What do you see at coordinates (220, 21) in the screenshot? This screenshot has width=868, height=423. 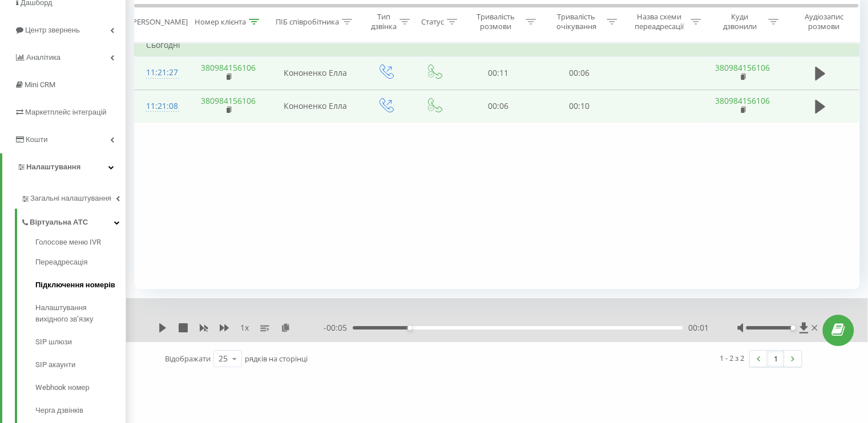 I see `div: Номер клієнта` at bounding box center [220, 21].